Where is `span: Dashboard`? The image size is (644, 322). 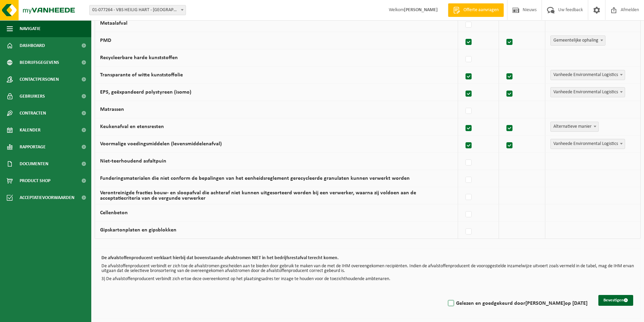 span: Dashboard is located at coordinates (32, 46).